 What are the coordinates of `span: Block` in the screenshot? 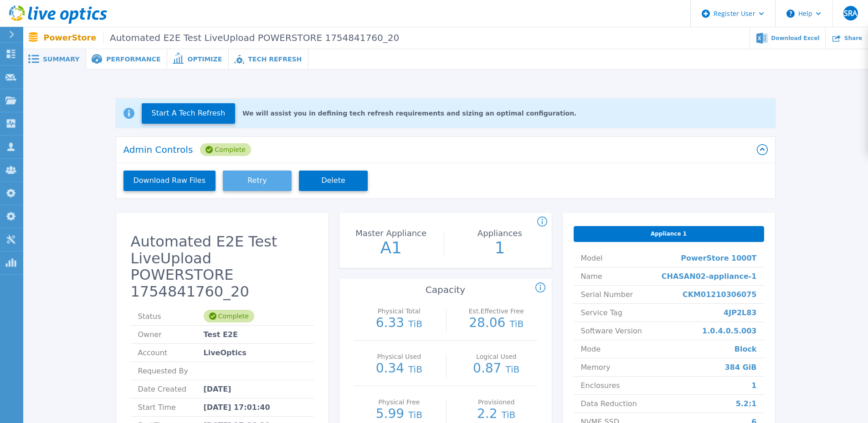 It's located at (746, 349).